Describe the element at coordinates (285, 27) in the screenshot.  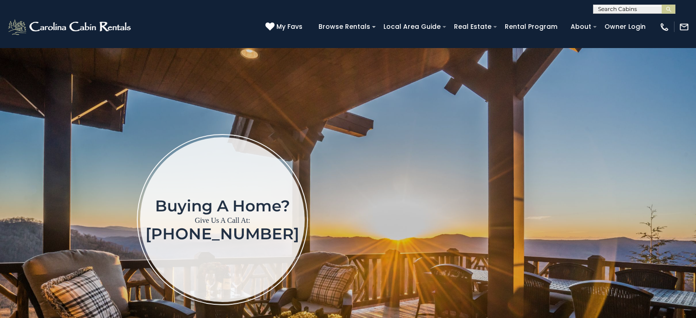
I see `a: My Favs` at that location.